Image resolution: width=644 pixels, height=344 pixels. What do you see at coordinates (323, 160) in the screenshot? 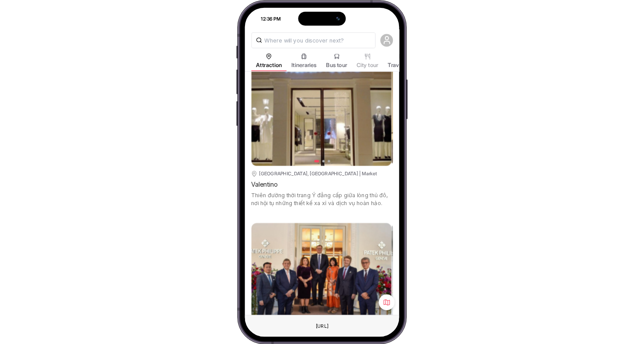
I see `button: 2` at bounding box center [323, 160].